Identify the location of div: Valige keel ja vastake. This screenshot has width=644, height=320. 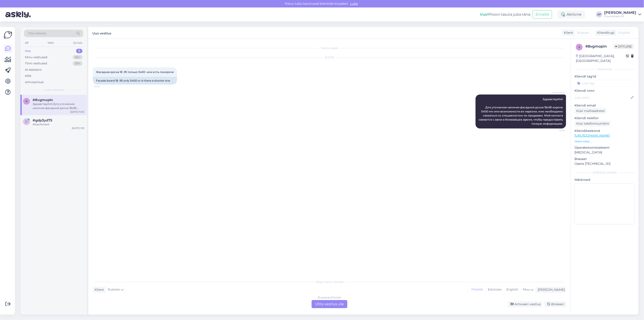
(330, 282).